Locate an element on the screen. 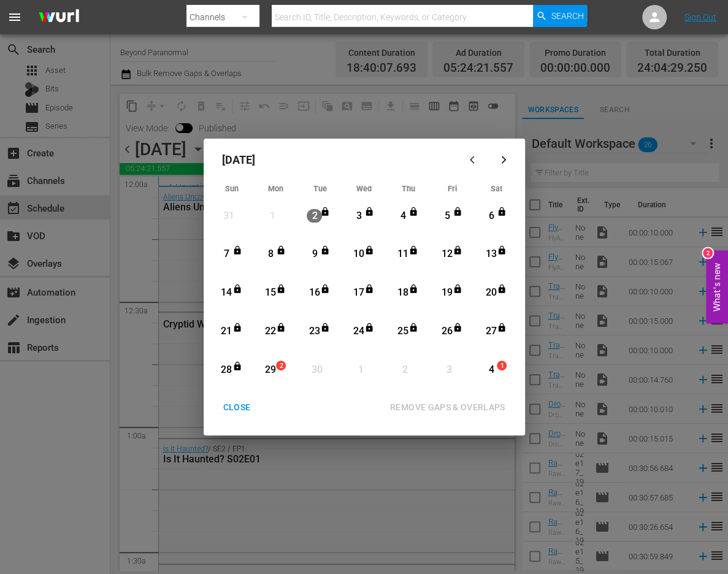 This screenshot has width=728, height=574. div: 23 is located at coordinates (314, 331).